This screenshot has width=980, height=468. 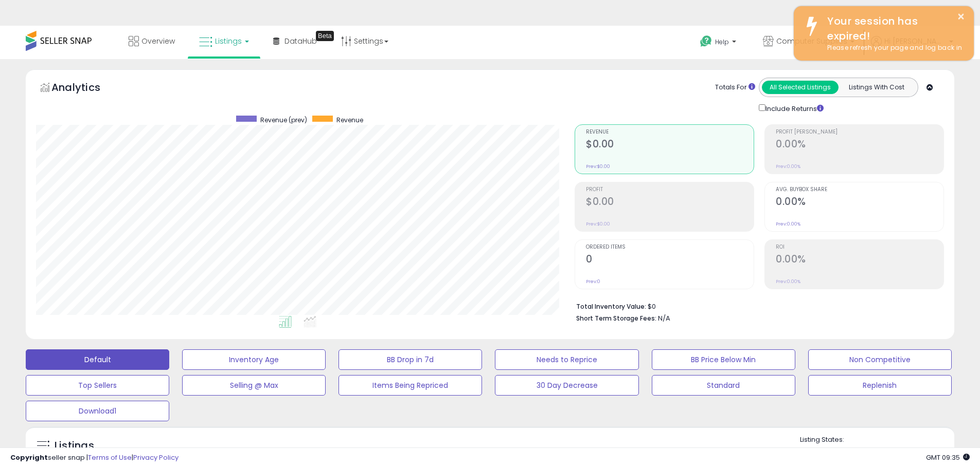 What do you see at coordinates (860, 190) in the screenshot?
I see `span: Avg. Buybox Share` at bounding box center [860, 190].